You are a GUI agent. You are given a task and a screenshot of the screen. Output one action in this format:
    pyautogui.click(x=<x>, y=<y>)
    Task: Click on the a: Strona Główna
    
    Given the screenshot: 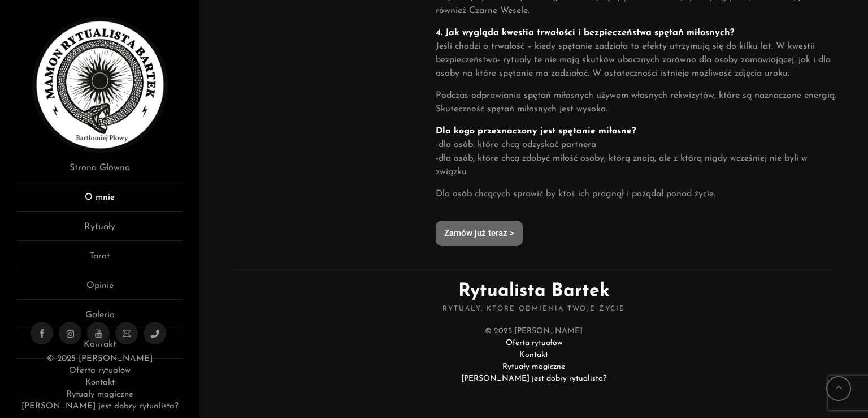 What is the action you would take?
    pyautogui.click(x=99, y=171)
    